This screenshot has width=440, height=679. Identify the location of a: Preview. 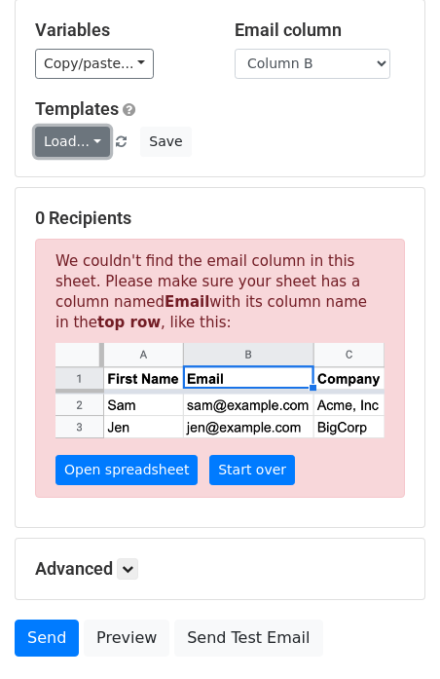
(127, 638).